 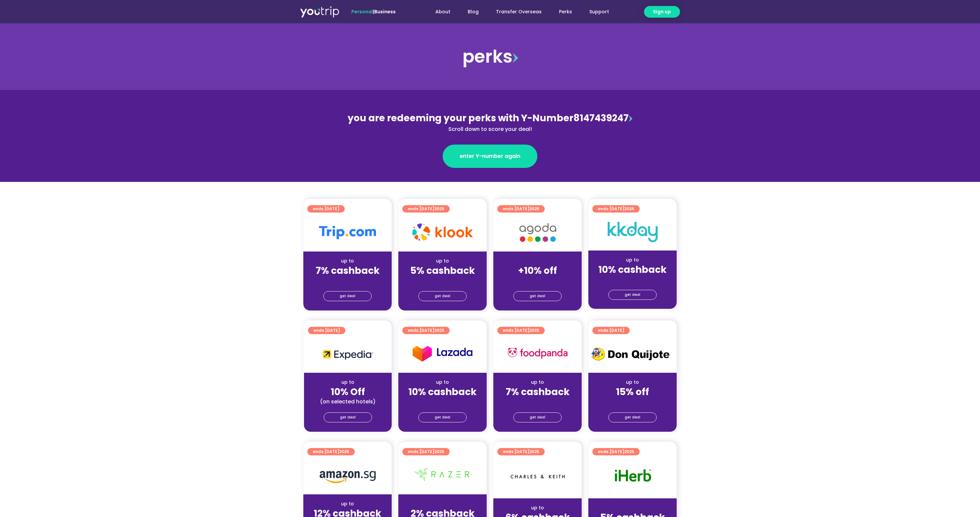 What do you see at coordinates (490, 129) in the screenshot?
I see `div: Scroll down to score your deal!` at bounding box center [490, 129].